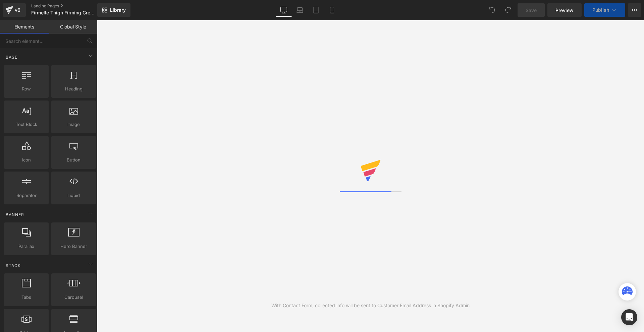 The height and width of the screenshot is (332, 644). Describe the element at coordinates (26, 297) in the screenshot. I see `span: Tabs` at that location.